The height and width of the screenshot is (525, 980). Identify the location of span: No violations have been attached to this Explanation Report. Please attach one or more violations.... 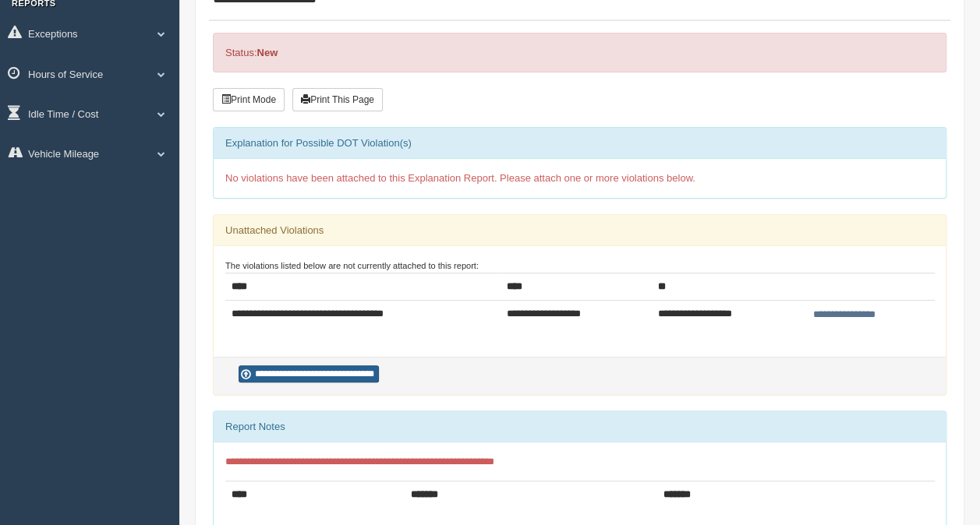
(460, 178).